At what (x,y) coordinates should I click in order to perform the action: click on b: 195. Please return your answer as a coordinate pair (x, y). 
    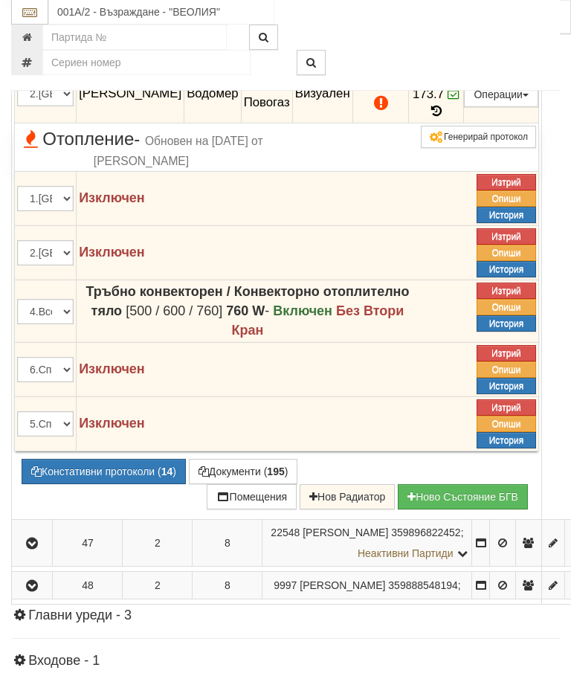
    Looking at the image, I should click on (275, 472).